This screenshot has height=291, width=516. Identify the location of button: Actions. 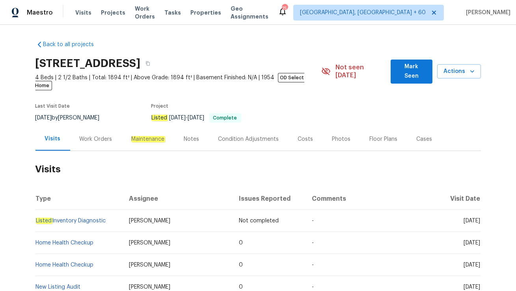
(459, 71).